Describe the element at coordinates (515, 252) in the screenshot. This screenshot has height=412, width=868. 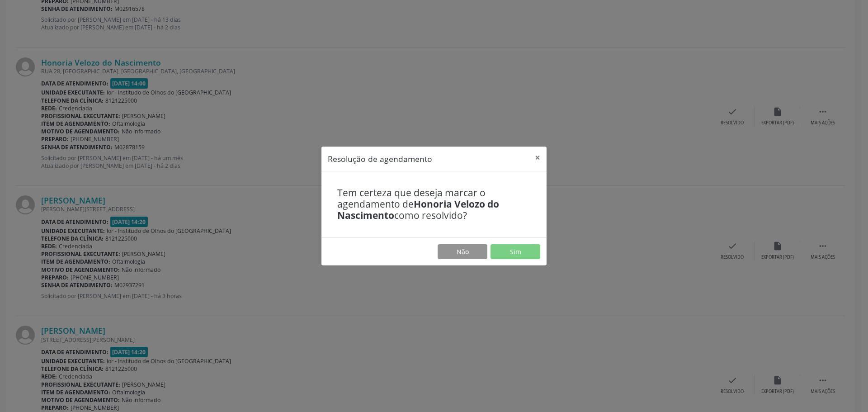
I see `button: Sim` at that location.